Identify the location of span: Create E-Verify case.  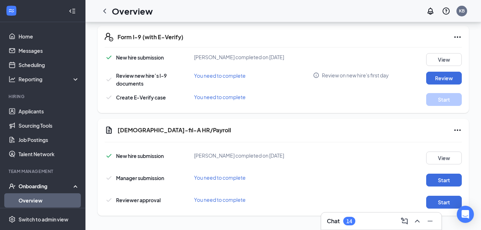
(141, 97).